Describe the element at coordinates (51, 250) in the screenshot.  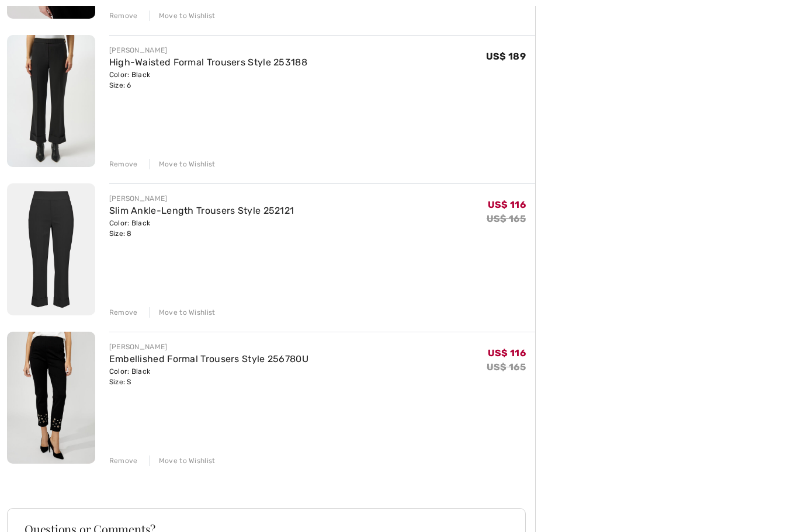
I see `img: Slim Ankle-Length Trousers Style 252121` at that location.